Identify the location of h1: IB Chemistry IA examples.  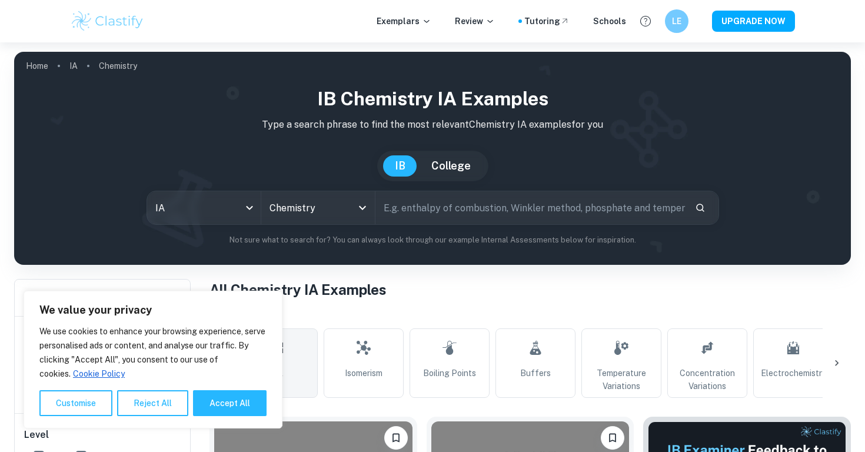
(433, 99).